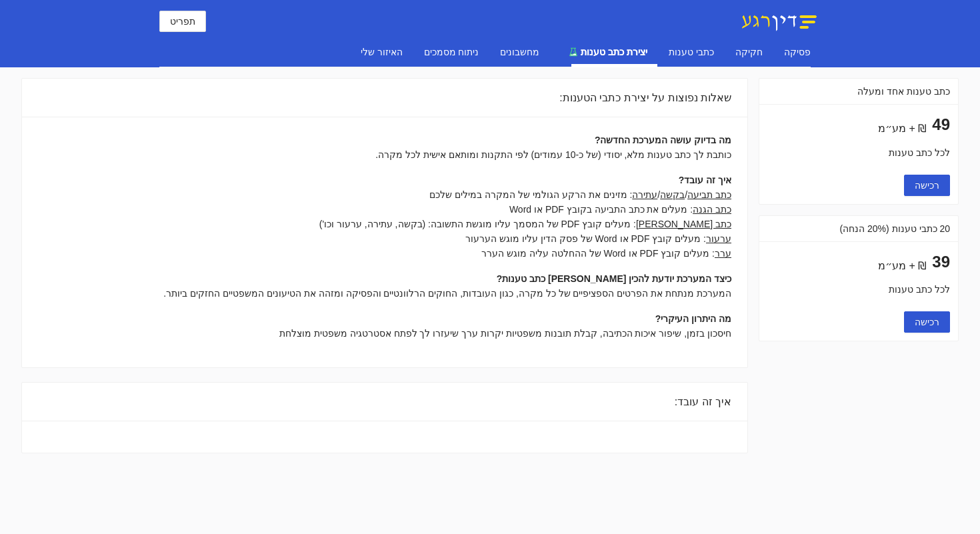 The height and width of the screenshot is (534, 980). What do you see at coordinates (719, 239) in the screenshot?
I see `u: ערעור` at bounding box center [719, 239].